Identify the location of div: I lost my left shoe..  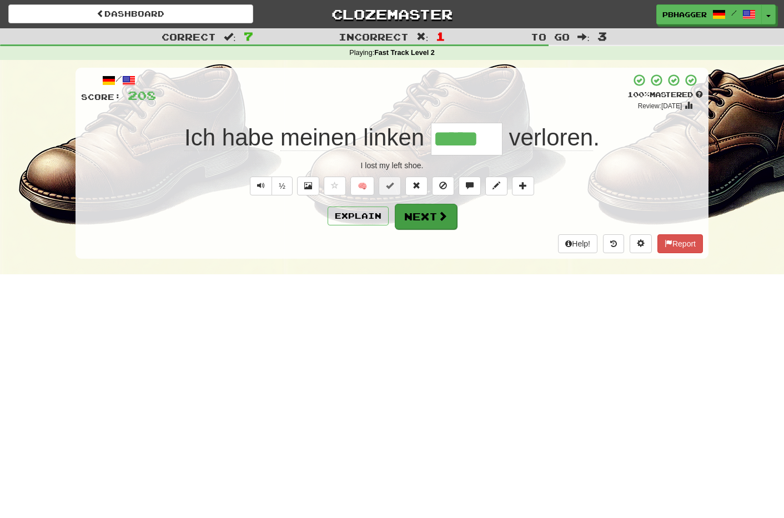
(392, 165).